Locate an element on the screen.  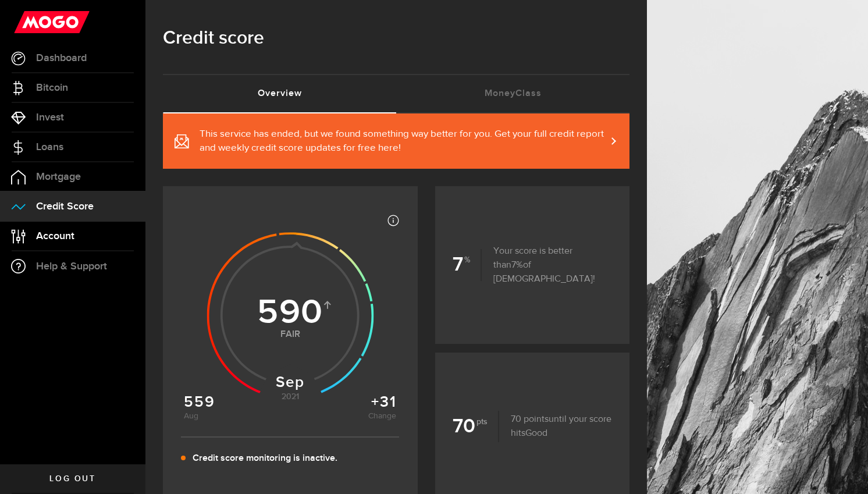
span: Mortgage is located at coordinates (58, 177).